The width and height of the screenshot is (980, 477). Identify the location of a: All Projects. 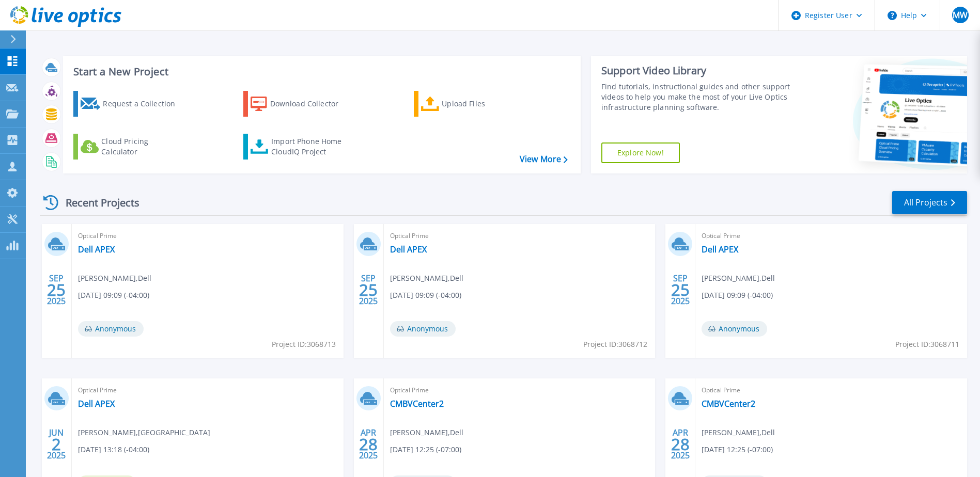
(929, 203).